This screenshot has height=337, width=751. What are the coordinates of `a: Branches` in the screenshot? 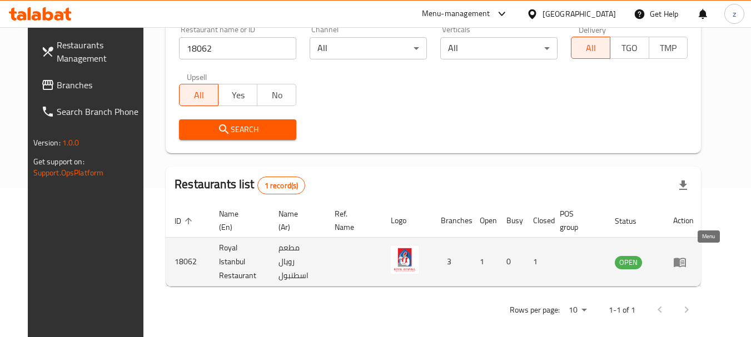 It's located at (93, 85).